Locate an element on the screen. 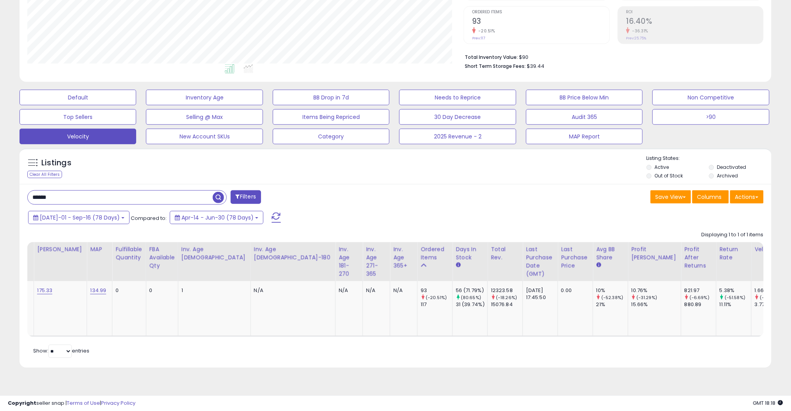 The width and height of the screenshot is (791, 411). div: Clear All Filters is located at coordinates (44, 174).